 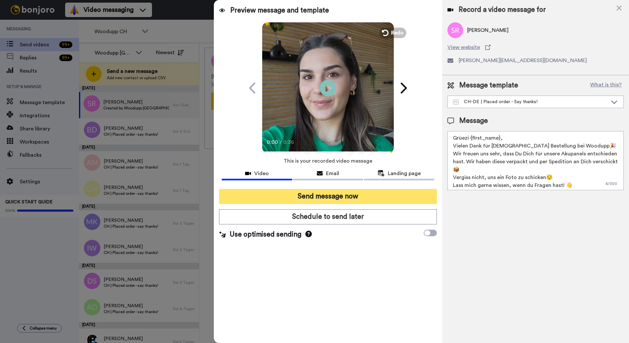 What do you see at coordinates (456, 102) in the screenshot?
I see `img: Message-temps.svg` at bounding box center [456, 102].